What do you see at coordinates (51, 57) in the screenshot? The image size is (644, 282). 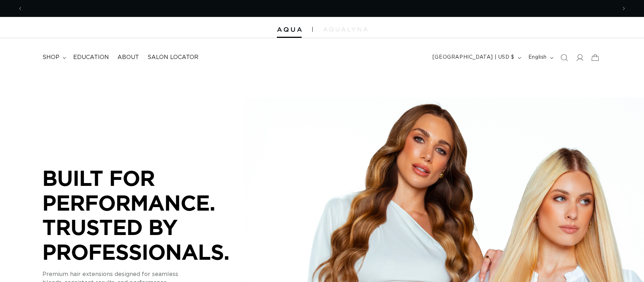 I see `span: shop` at bounding box center [51, 57].